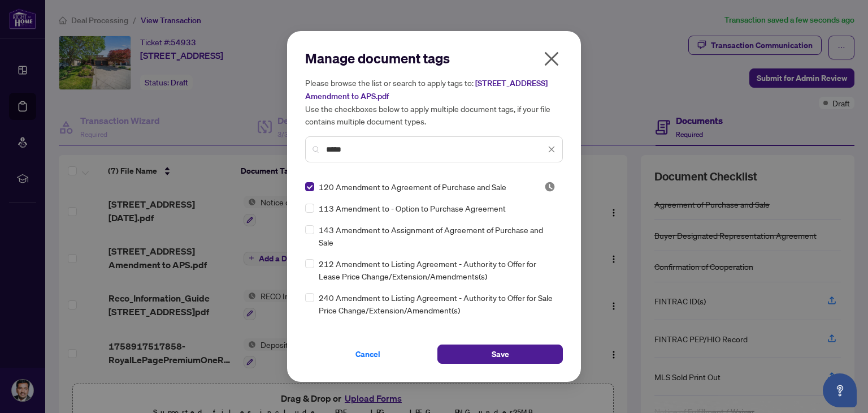 The width and height of the screenshot is (868, 413). What do you see at coordinates (368, 354) in the screenshot?
I see `button: Cancel` at bounding box center [368, 354].